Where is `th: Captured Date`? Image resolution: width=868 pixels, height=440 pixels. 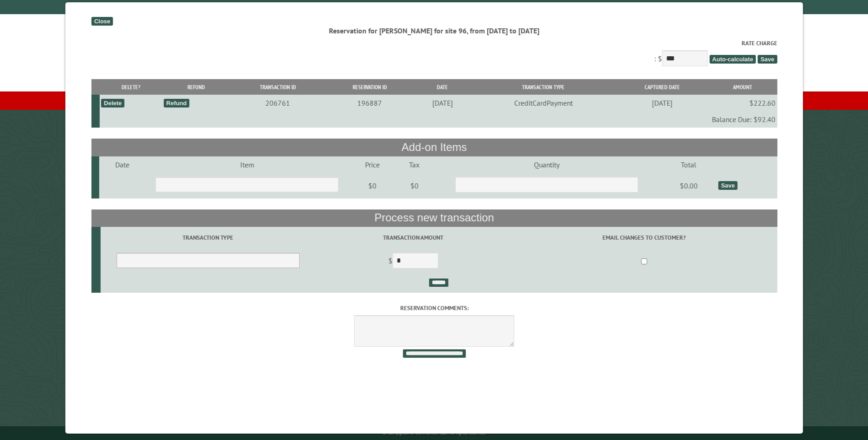
th: Captured Date is located at coordinates (661, 87).